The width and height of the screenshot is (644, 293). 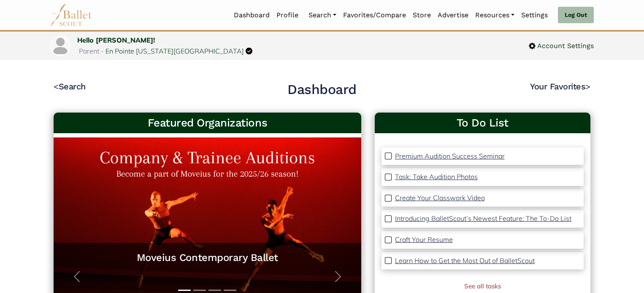 What do you see at coordinates (450, 156) in the screenshot?
I see `p: Premium Audition Success Seminar` at bounding box center [450, 156].